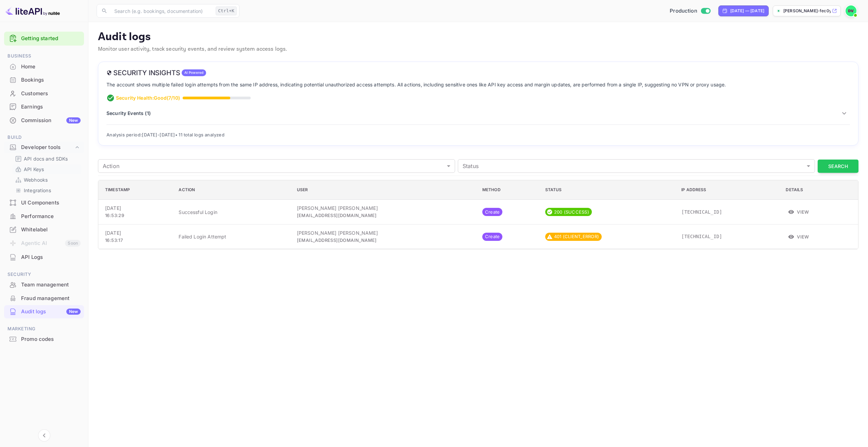  What do you see at coordinates (44, 329) in the screenshot?
I see `span: Marketing` at bounding box center [44, 329].